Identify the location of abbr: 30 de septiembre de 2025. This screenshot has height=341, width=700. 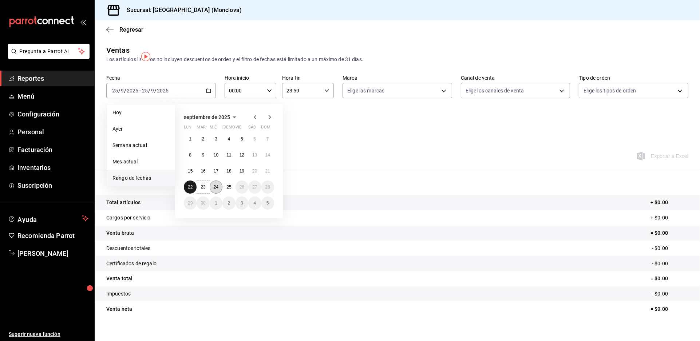
(203, 203).